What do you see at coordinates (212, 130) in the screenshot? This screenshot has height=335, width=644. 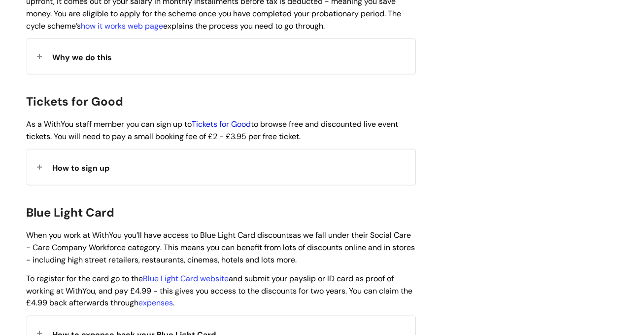 I see `span: As a WithYou staff member you can sign up to to browse free and discounted live event tickets. Yo...` at bounding box center [212, 130].